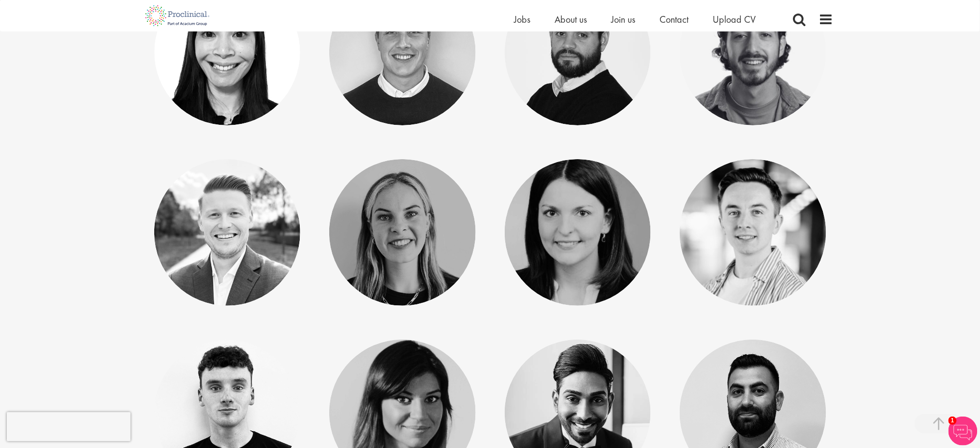 The image size is (980, 448). Describe the element at coordinates (624, 19) in the screenshot. I see `a: Join us` at that location.